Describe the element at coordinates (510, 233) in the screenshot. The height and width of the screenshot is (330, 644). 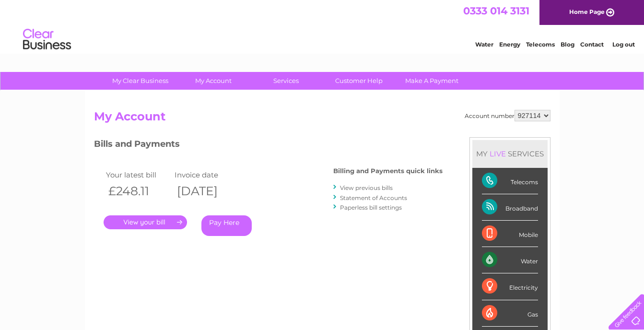
I see `div: Mobile` at that location.